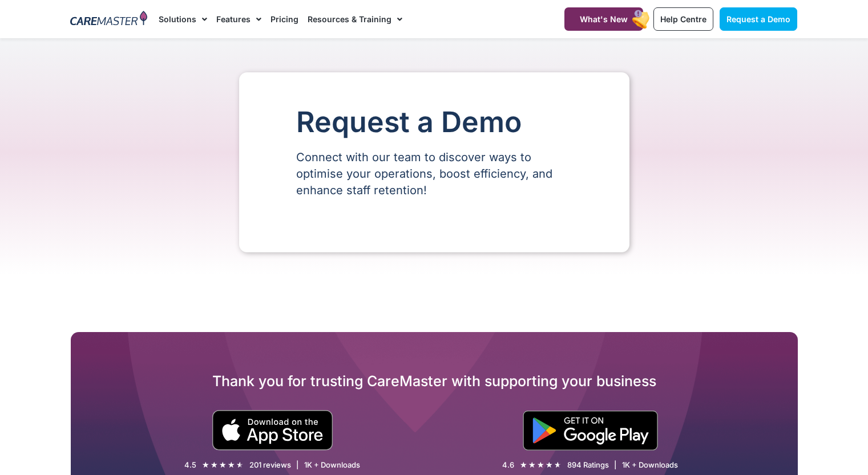 Image resolution: width=868 pixels, height=475 pixels. I want to click on a: Help Centre, so click(683, 19).